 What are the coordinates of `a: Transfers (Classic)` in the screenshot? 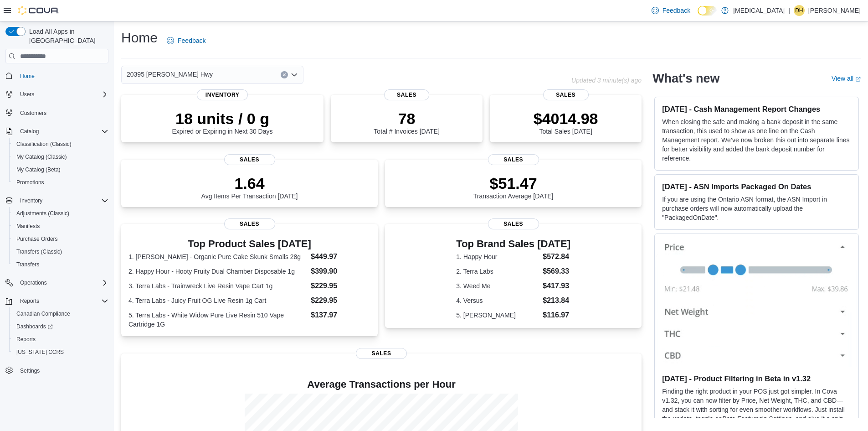 It's located at (39, 251).